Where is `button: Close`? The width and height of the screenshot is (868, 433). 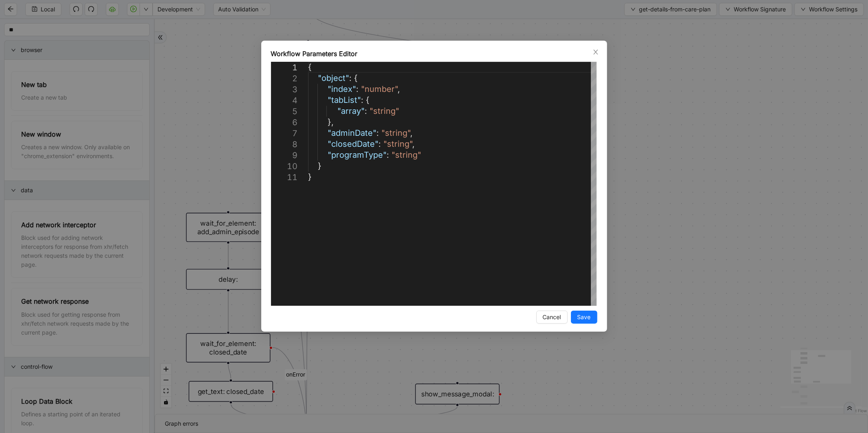
button: Close is located at coordinates (596, 52).